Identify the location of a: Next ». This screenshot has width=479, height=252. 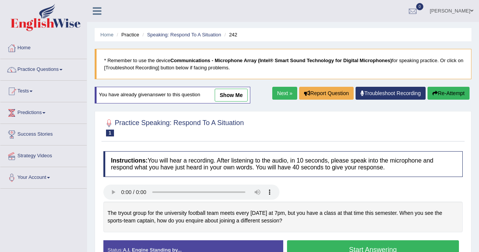
(285, 93).